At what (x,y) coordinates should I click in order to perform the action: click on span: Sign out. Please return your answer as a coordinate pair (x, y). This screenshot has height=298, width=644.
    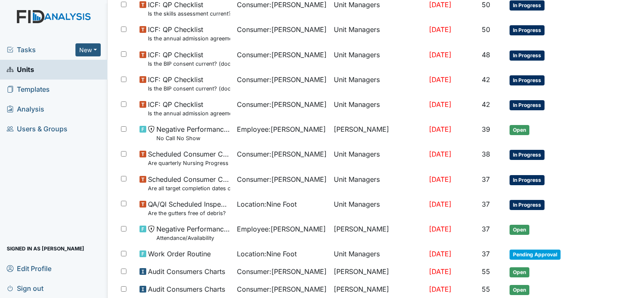
    Looking at the image, I should click on (25, 288).